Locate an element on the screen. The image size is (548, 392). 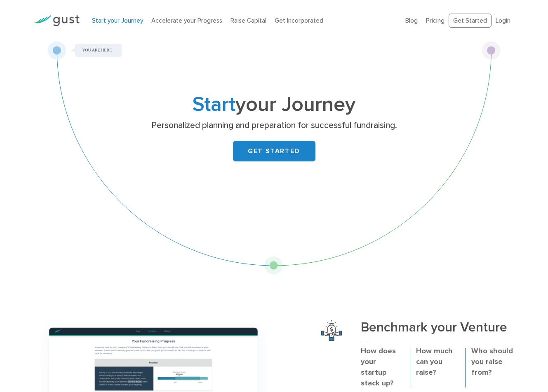
a: Get Started is located at coordinates (470, 20).